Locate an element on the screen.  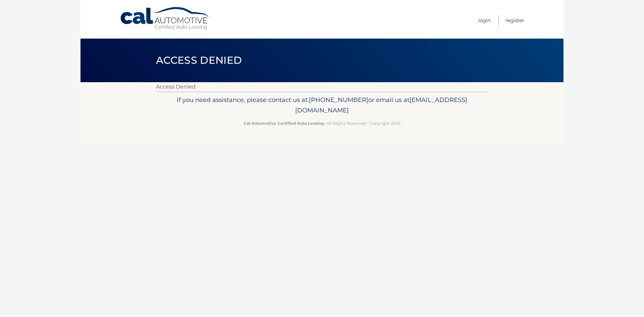
span: Access Denied is located at coordinates (199, 60).